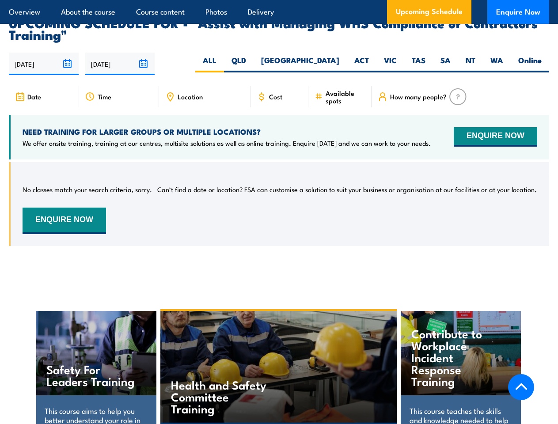 This screenshot has width=558, height=424. I want to click on span: Date, so click(34, 96).